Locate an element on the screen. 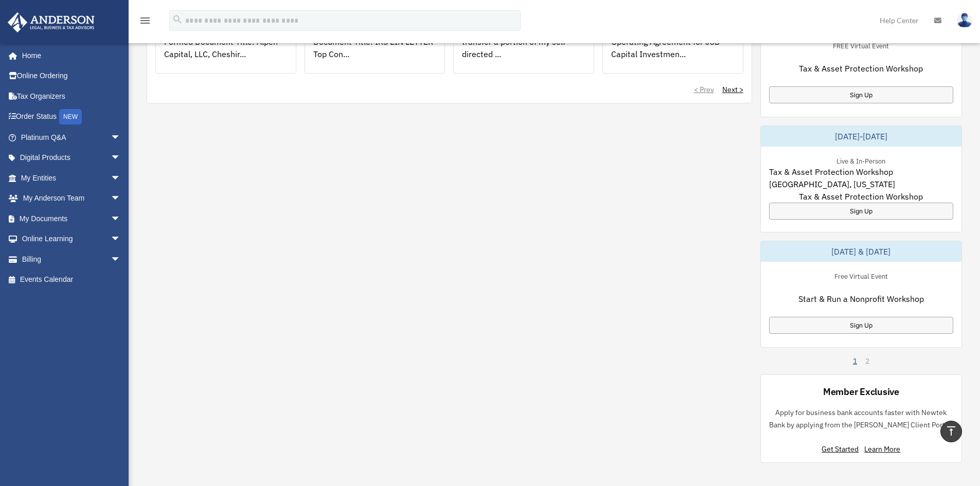  div: Member Exclusive is located at coordinates (861, 392).